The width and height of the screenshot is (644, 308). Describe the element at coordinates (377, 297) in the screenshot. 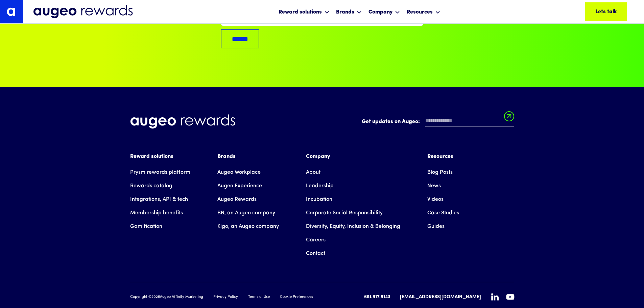

I see `div: 651.917.9143` at that location.